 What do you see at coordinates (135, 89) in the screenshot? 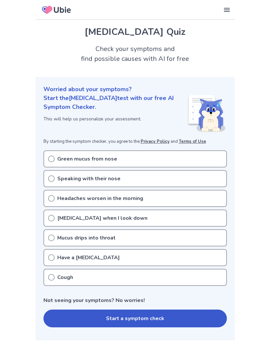
I see `p: Worried about your symptoms?` at bounding box center [135, 89].